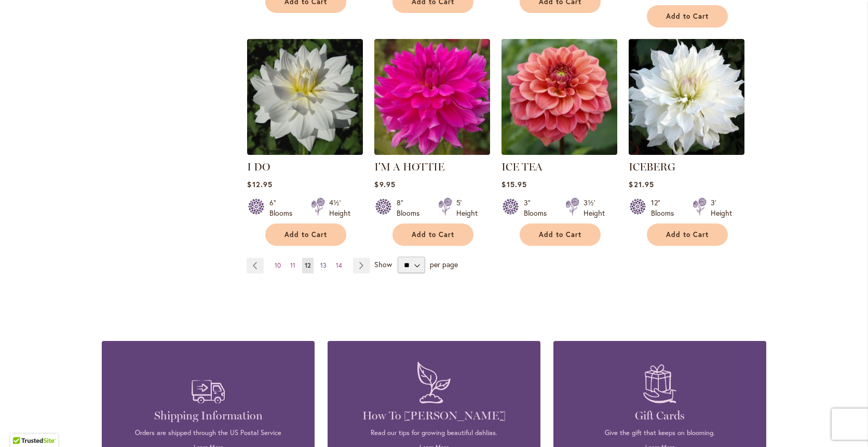  Describe the element at coordinates (412, 208) in the screenshot. I see `div: 8" Blooms` at that location.